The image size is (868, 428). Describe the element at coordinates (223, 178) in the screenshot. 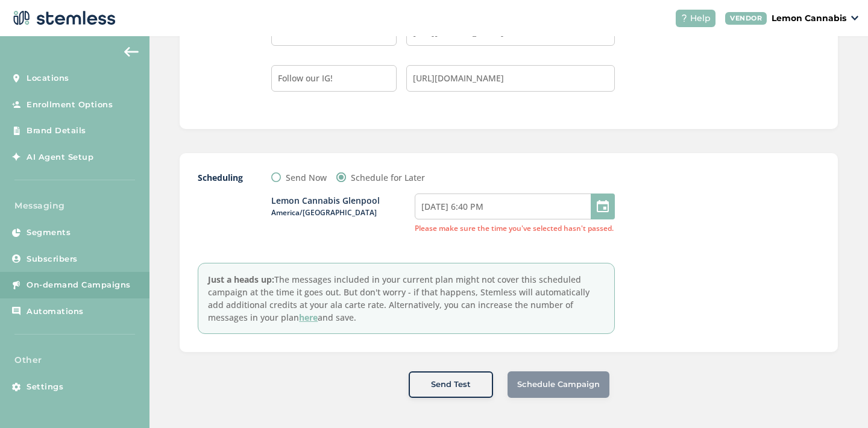

I see `label: Scheduling` at that location.